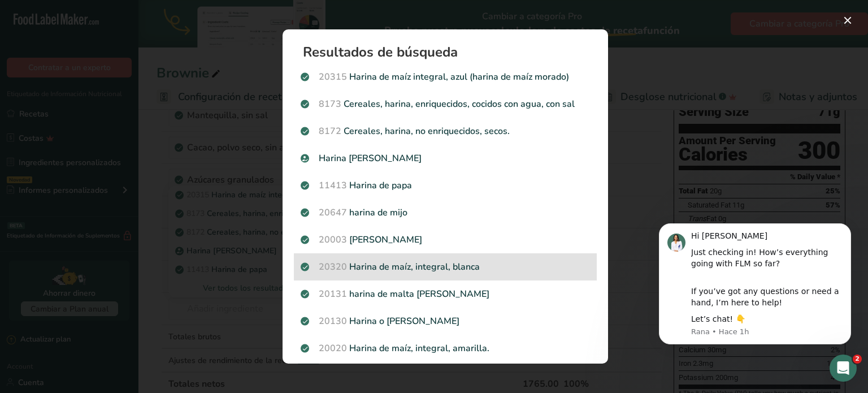 The height and width of the screenshot is (393, 868). Describe the element at coordinates (446, 213) in the screenshot. I see `p: harina de mijo` at that location.